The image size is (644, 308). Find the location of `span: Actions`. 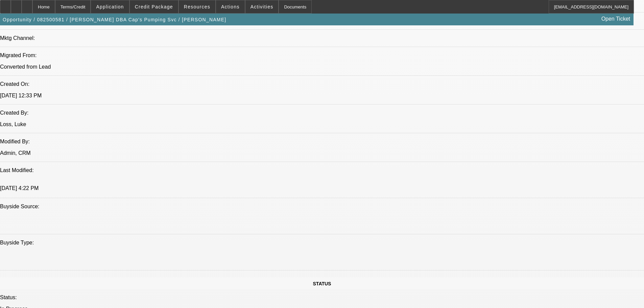

span: Actions is located at coordinates (231, 7).